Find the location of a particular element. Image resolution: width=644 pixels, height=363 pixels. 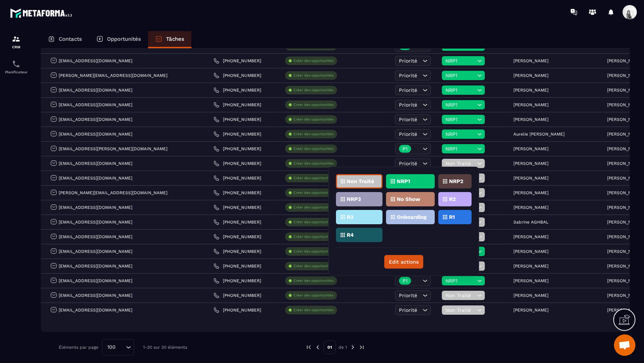

p: Sabrine AGHBAL is located at coordinates (531, 222).